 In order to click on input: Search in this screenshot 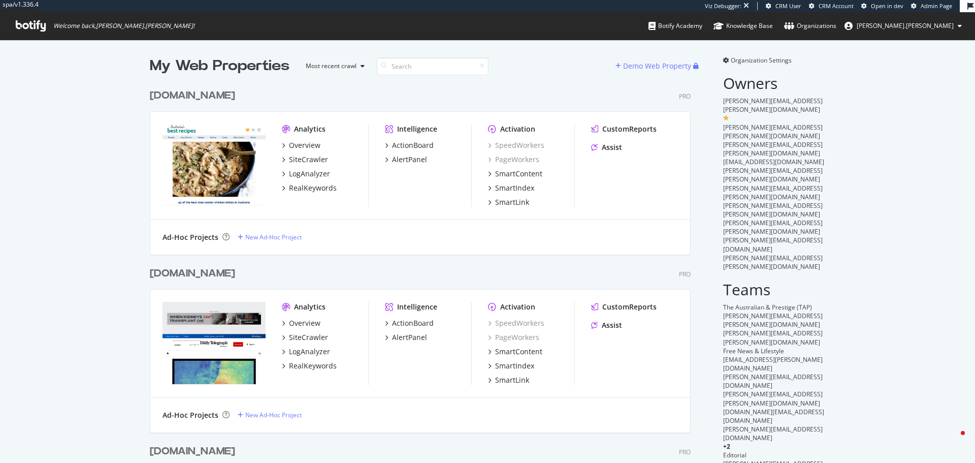, I will do `click(433, 66)`.